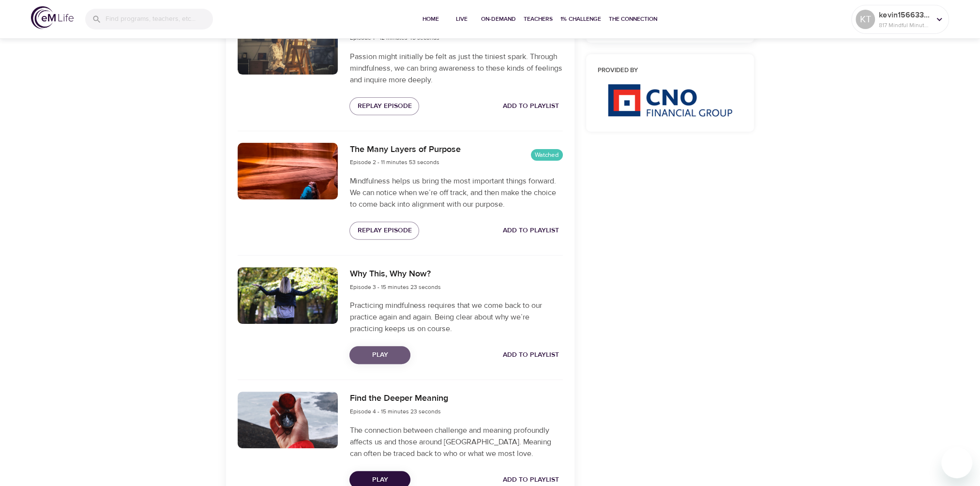 The width and height of the screenshot is (980, 486). What do you see at coordinates (547, 155) in the screenshot?
I see `span: Watched` at bounding box center [547, 155].